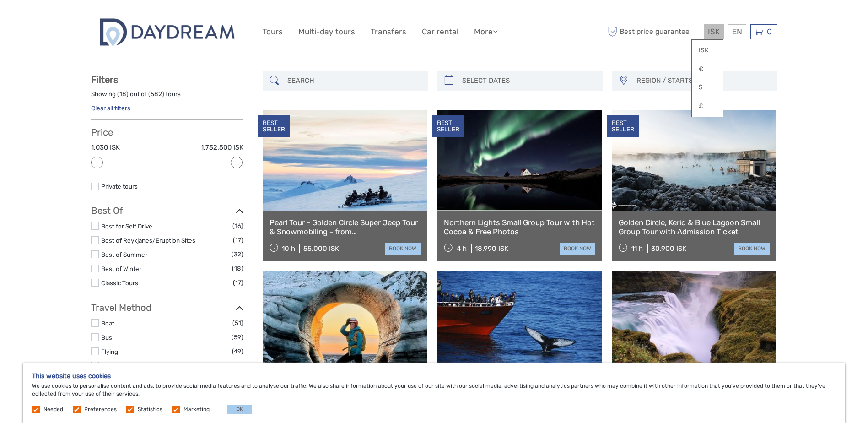  What do you see at coordinates (486, 31) in the screenshot?
I see `a: More` at bounding box center [486, 31].